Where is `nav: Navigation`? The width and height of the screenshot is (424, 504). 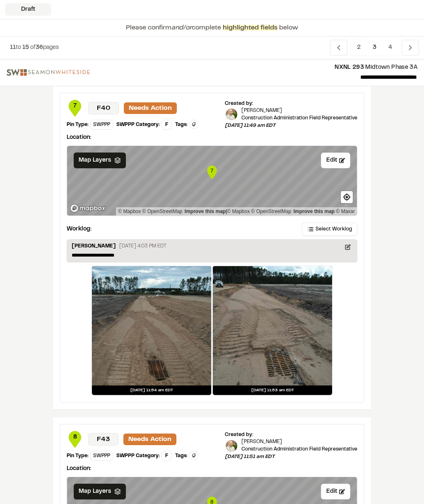
nav: Navigation is located at coordinates (375, 48).